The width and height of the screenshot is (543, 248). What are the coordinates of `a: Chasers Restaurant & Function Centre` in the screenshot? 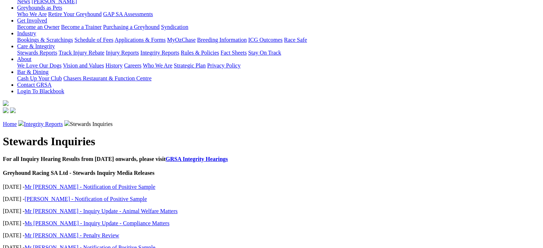 It's located at (107, 78).